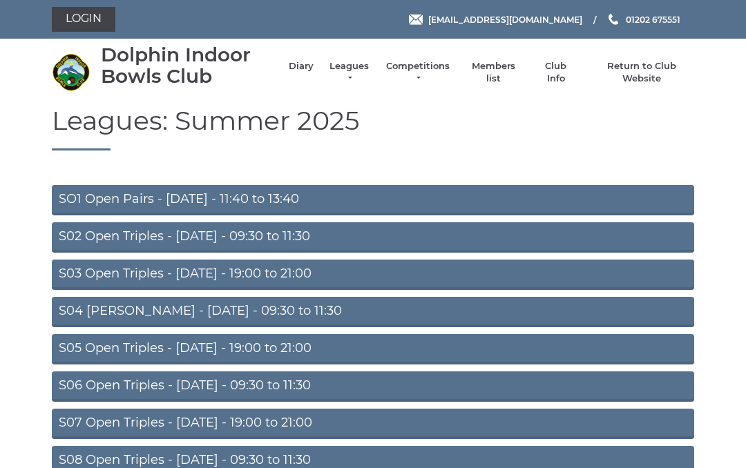 This screenshot has height=468, width=746. Describe the element at coordinates (613, 19) in the screenshot. I see `img: Phone us` at that location.